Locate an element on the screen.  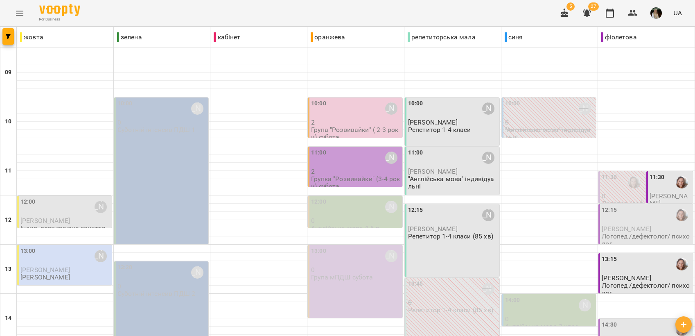
p: Групка "Розвивайки" (3-4 роки) субота is located at coordinates (356, 182).